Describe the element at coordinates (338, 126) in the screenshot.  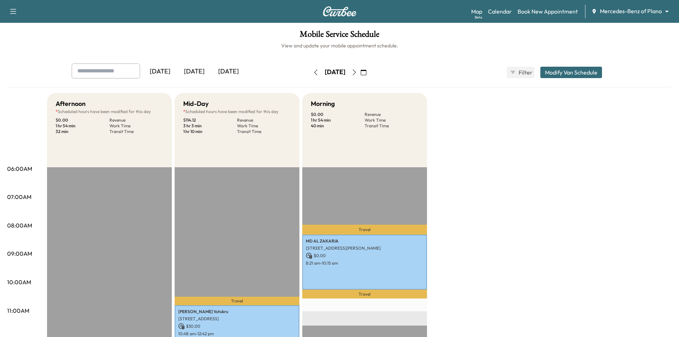
I see `p: 40 min` at that location.